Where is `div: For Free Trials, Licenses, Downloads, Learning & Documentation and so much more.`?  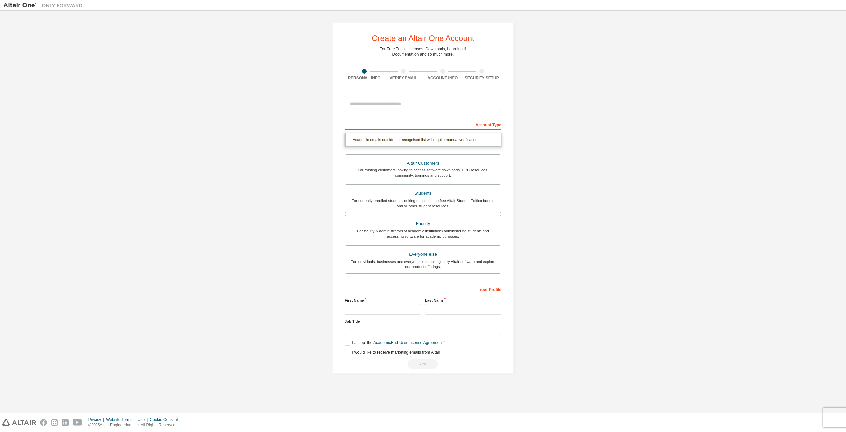
div: For Free Trials, Licenses, Downloads, Learning & Documentation and so much more. is located at coordinates (423, 52).